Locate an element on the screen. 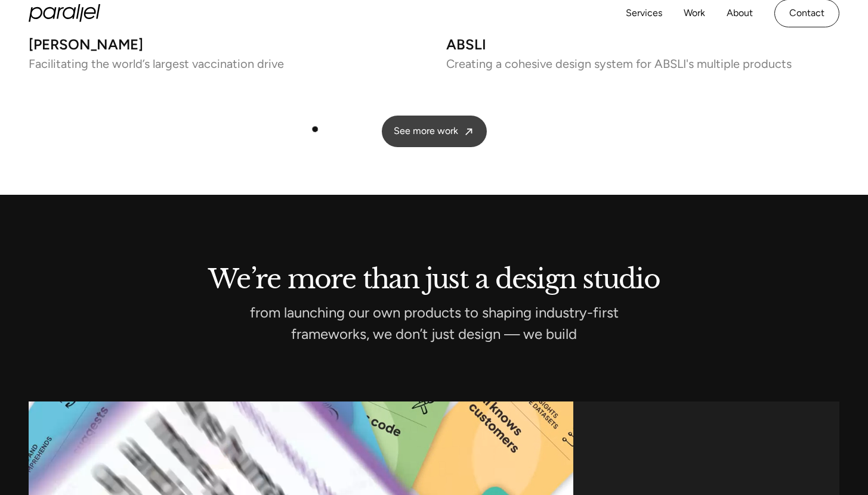 This screenshot has width=868, height=495. a: home is located at coordinates (65, 13).